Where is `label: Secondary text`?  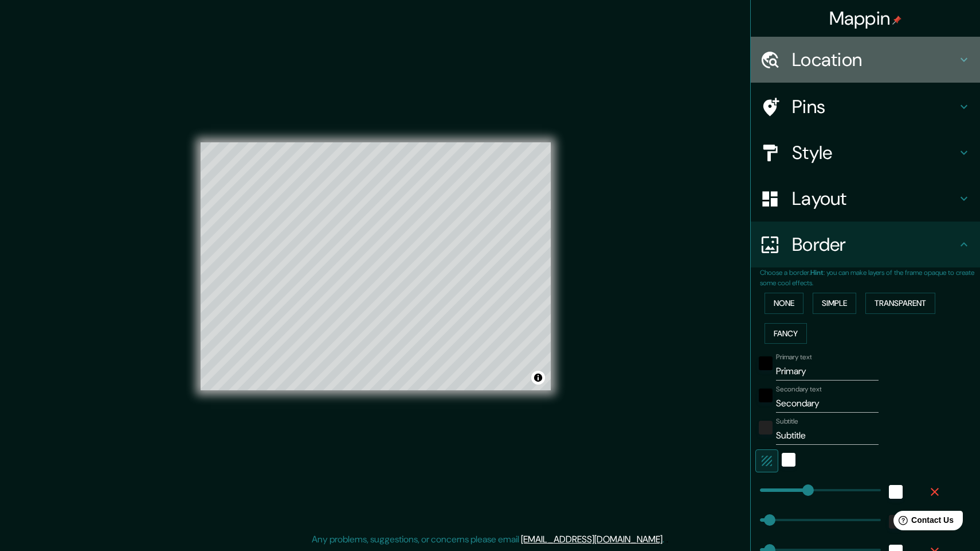 label: Secondary text is located at coordinates (799, 389).